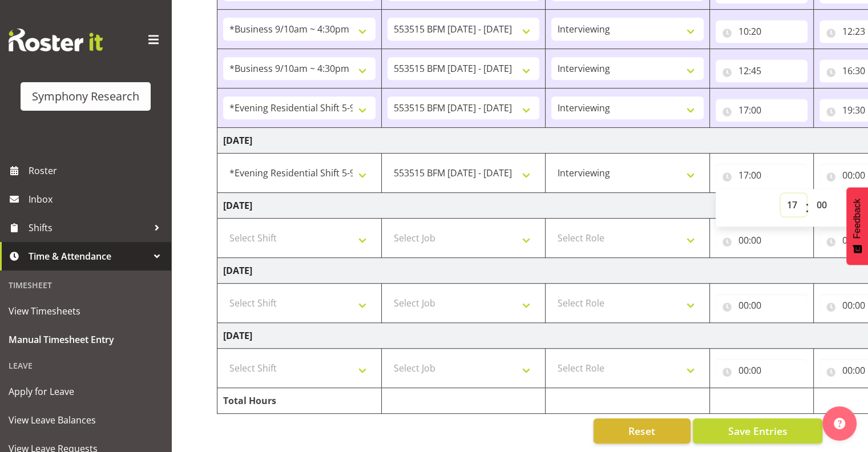  Describe the element at coordinates (300, 401) in the screenshot. I see `td: Total Hours` at that location.